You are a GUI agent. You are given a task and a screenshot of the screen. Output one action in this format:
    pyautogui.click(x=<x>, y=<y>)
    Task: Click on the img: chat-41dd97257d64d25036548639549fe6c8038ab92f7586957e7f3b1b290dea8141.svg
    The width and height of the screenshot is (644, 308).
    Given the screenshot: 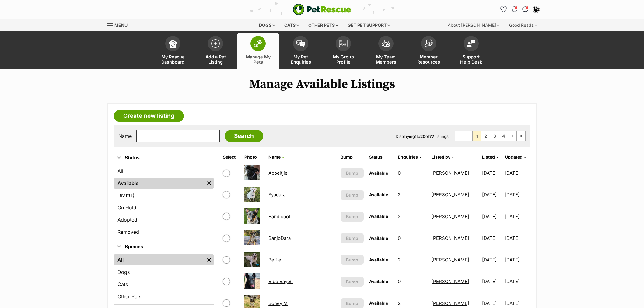 What is the action you would take?
    pyautogui.click(x=525, y=10)
    